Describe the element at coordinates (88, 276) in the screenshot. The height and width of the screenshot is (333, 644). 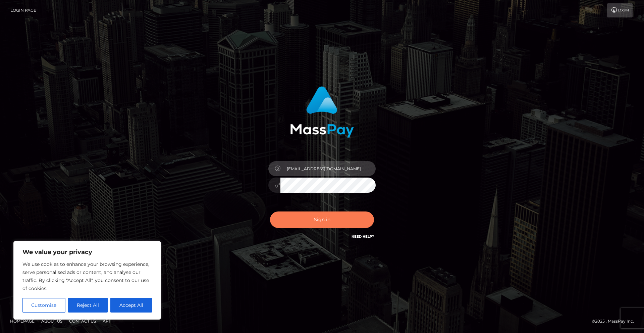
I see `p: We use cookies to enhance your browsing experience, serve personalised ads or content, and analys...` at that location.